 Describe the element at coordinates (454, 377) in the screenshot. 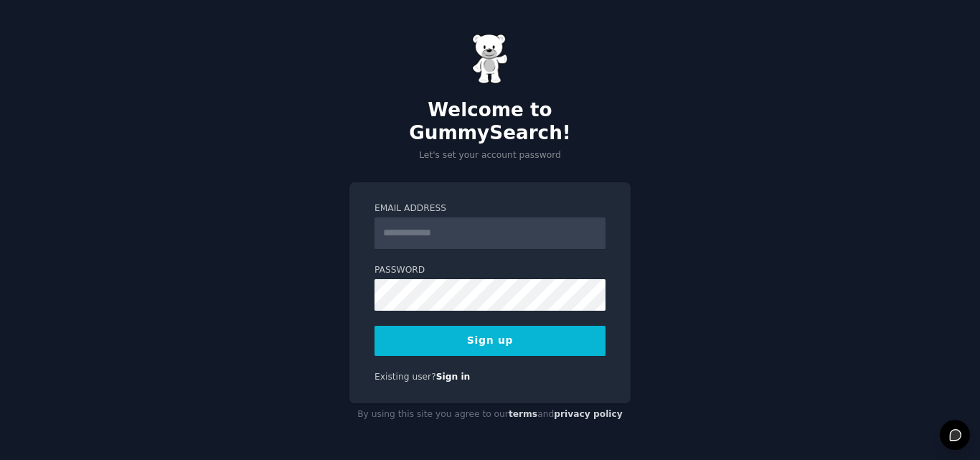

I see `a: Sign in` at that location.